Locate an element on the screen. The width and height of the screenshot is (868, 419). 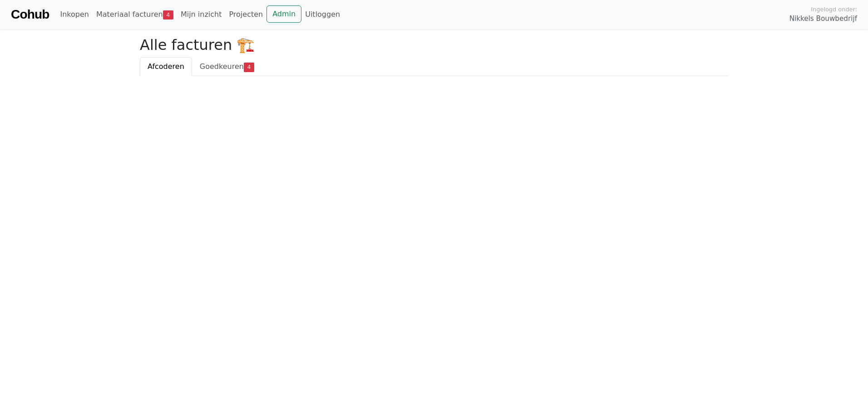
a: Goedkeuren4 is located at coordinates (227, 67).